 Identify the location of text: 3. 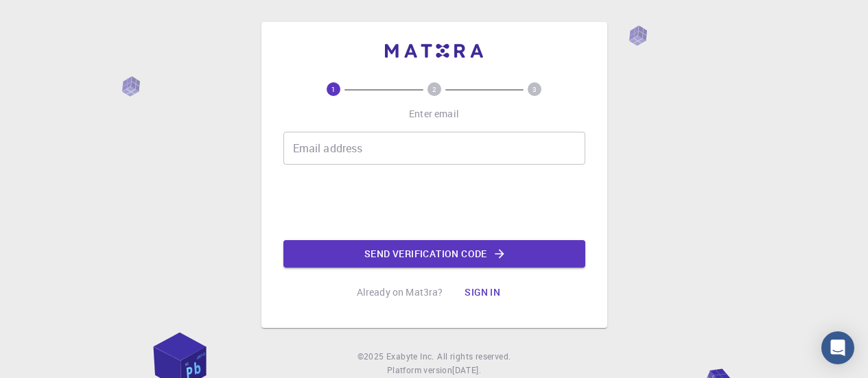
(534, 89).